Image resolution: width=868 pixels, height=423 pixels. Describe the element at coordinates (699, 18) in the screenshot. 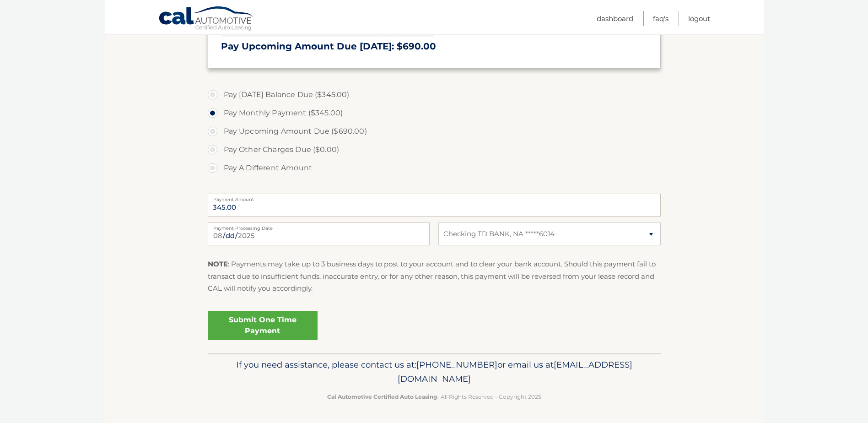

I see `a: Logout` at that location.